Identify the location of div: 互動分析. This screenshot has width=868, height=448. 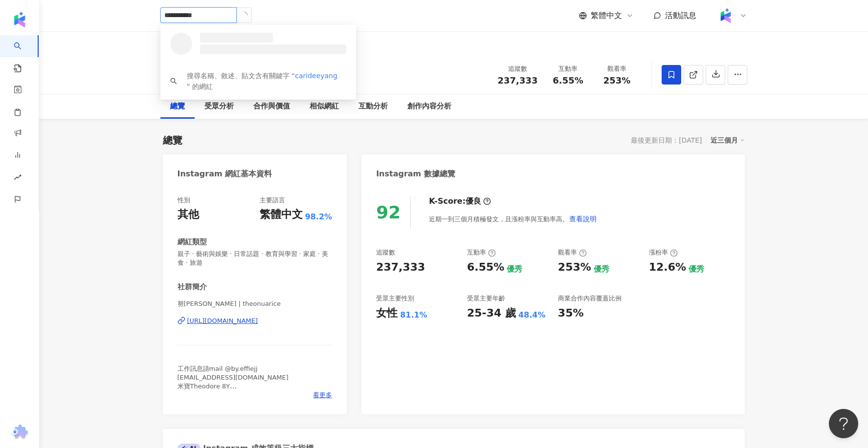
(373, 106).